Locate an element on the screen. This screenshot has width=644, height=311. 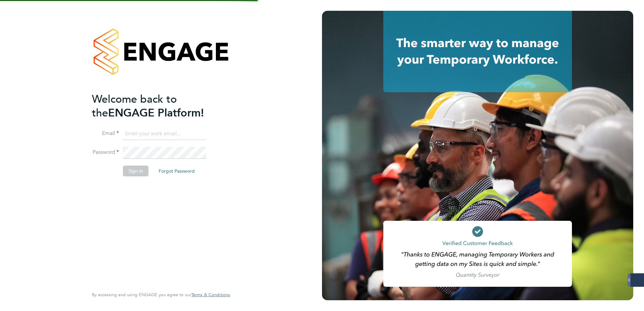
a: Terms & Conditions is located at coordinates (211, 295).